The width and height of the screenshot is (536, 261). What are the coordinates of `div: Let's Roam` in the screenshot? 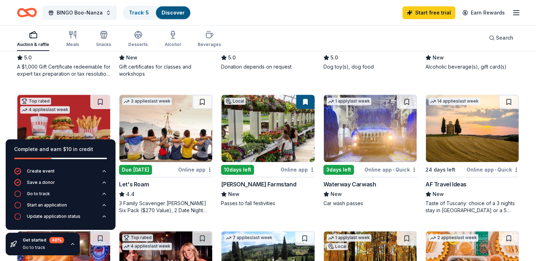 It's located at (134, 185).